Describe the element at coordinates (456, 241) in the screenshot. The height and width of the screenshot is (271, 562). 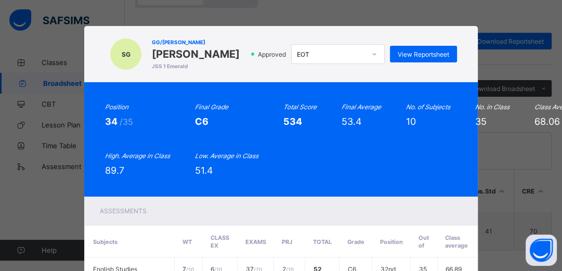
I see `span: Class average` at that location.